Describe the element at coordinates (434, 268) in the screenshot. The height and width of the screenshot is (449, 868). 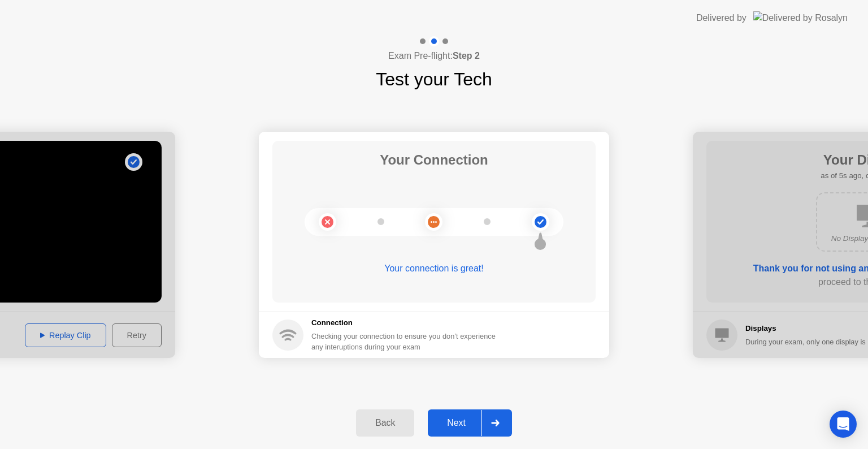
I see `div: Your connection is great!` at that location.